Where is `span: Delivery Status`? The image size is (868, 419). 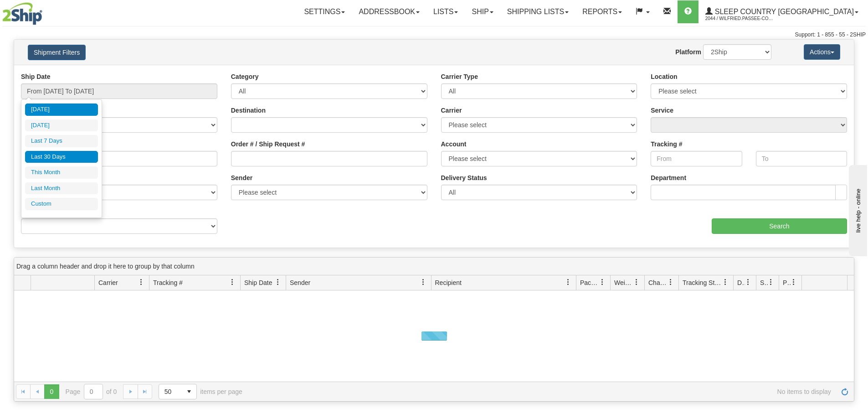 span: Delivery Status is located at coordinates (741, 283).